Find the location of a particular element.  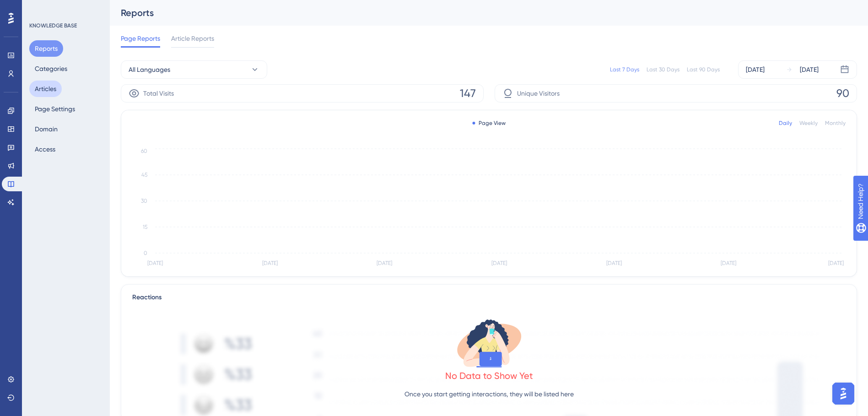

span: 147 is located at coordinates (467, 93).